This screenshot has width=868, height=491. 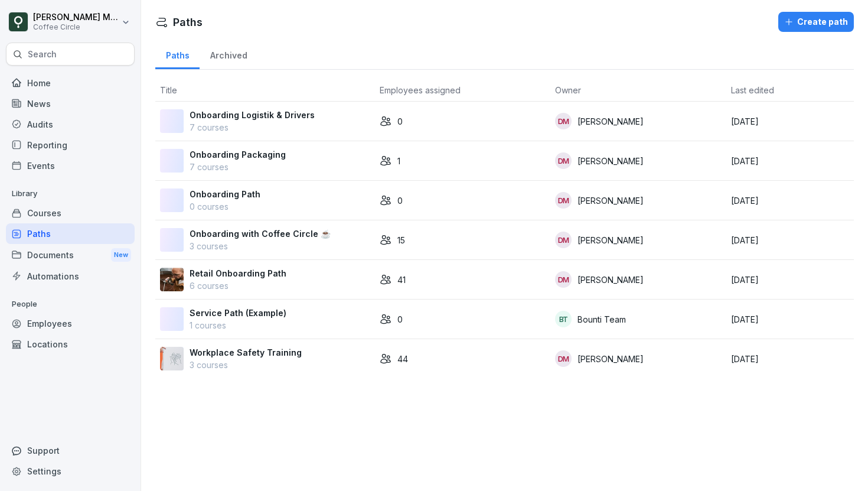 What do you see at coordinates (70, 323) in the screenshot?
I see `a: Employees` at bounding box center [70, 323].